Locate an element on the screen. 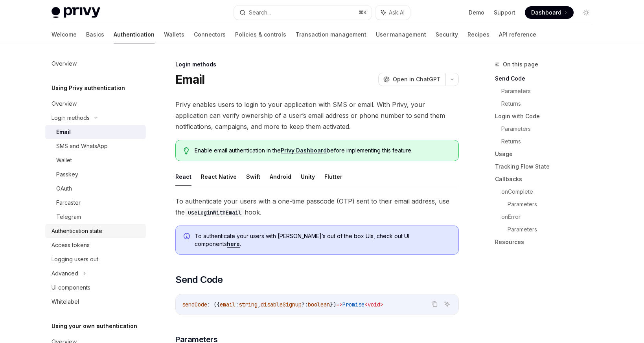 This screenshot has width=644, height=343. a: Welcome is located at coordinates (64, 35).